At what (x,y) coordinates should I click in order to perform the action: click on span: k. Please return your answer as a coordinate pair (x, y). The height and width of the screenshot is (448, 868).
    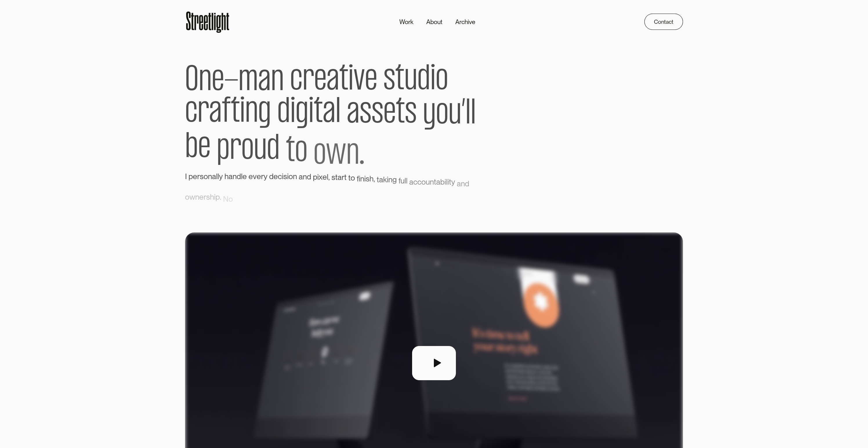
    Looking at the image, I should click on (385, 179).